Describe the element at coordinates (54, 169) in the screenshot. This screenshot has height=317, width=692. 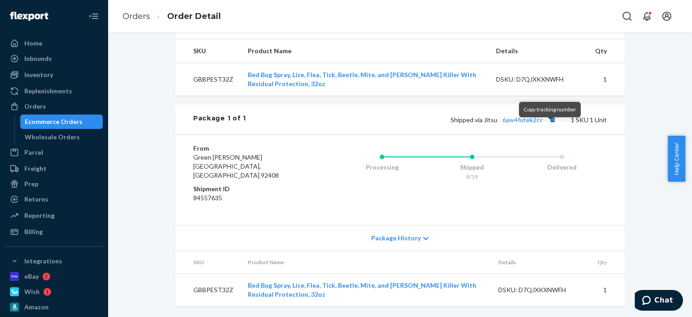
I see `a: Freight` at that location.